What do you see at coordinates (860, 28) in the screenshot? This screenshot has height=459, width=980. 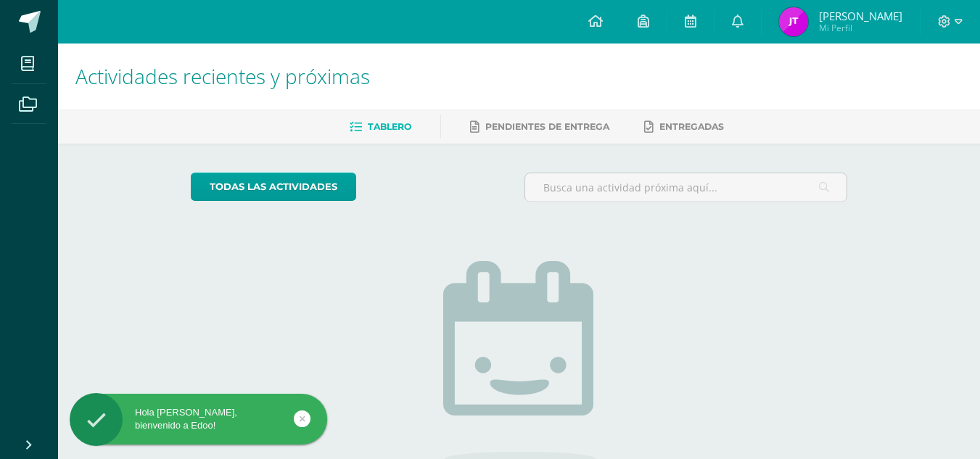 I see `span: Mi Perfil` at bounding box center [860, 28].